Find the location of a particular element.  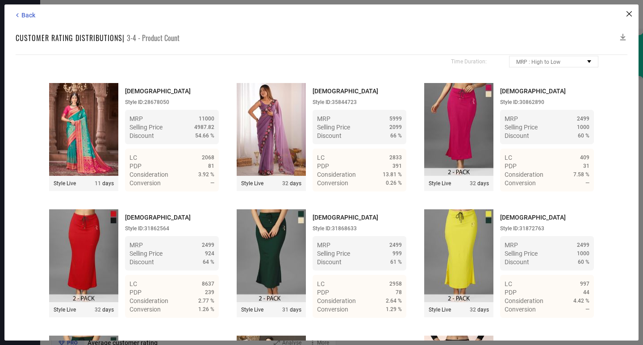

span: 11000 is located at coordinates (206, 119).